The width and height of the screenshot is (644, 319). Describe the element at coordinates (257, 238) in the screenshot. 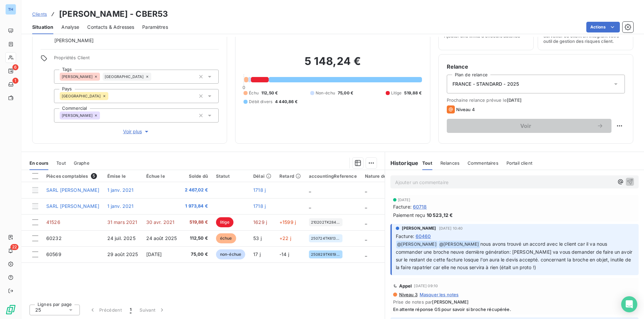

I see `span: 53 j` at that location.